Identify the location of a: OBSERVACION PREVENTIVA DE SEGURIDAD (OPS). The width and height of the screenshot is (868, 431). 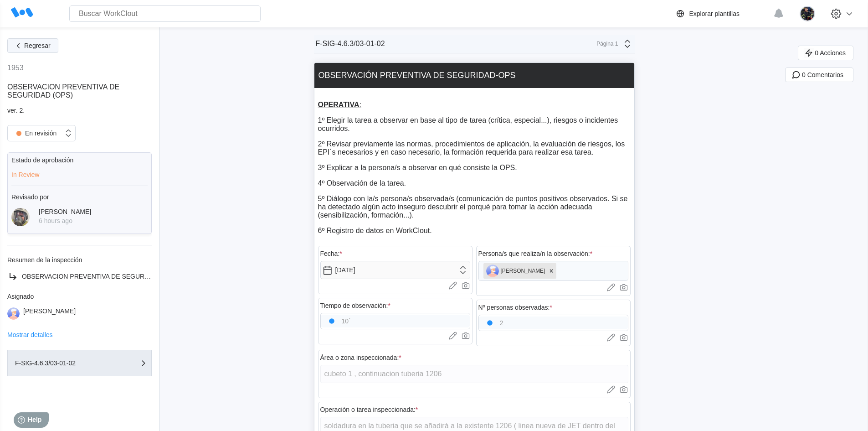
(79, 276).